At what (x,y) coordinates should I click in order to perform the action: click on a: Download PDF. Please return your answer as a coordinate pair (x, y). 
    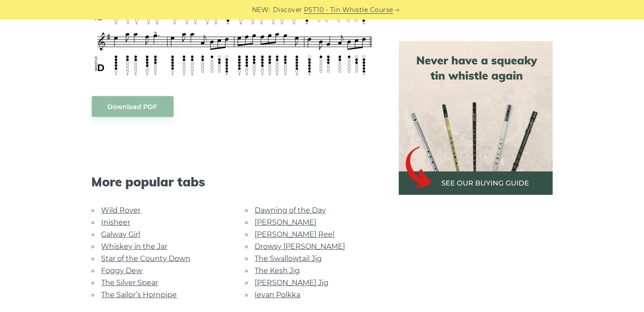
    Looking at the image, I should click on (133, 106).